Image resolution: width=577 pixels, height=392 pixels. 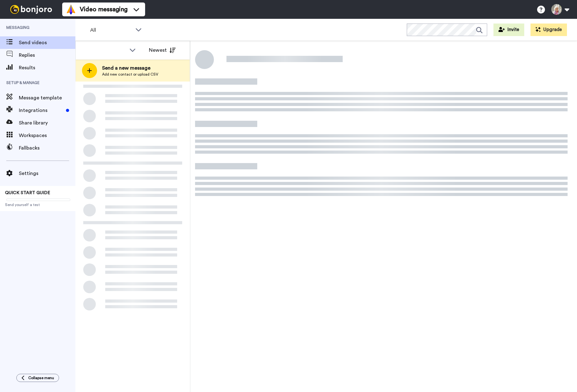 What do you see at coordinates (28, 193) in the screenshot?
I see `span: QUICK START GUIDE` at bounding box center [28, 193].